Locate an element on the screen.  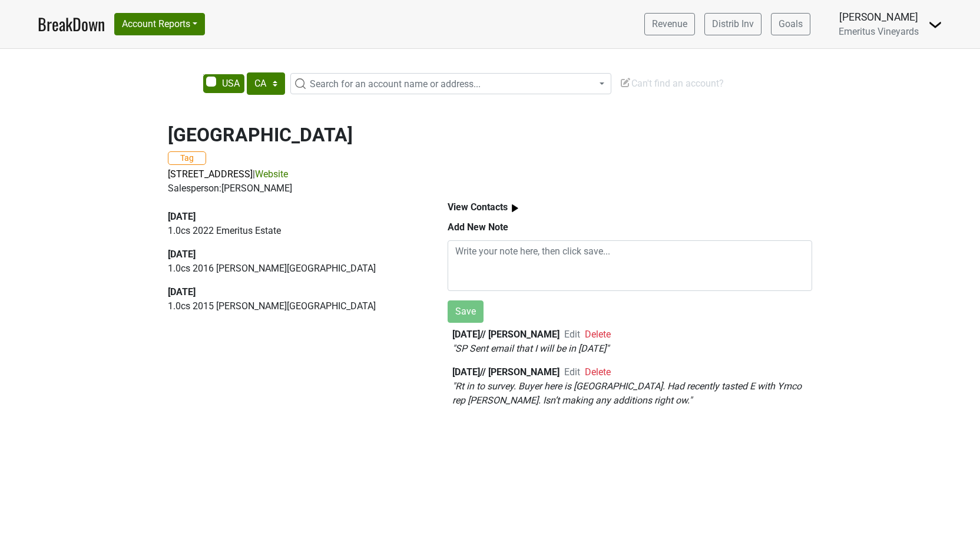
button: Account Reports is located at coordinates (160, 24).